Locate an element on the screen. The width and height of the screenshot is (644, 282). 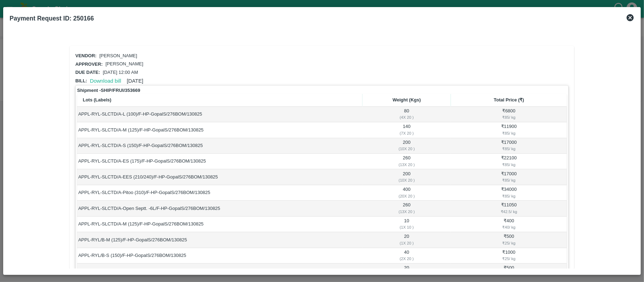
td: ₹ 6800 is located at coordinates (509, 115).